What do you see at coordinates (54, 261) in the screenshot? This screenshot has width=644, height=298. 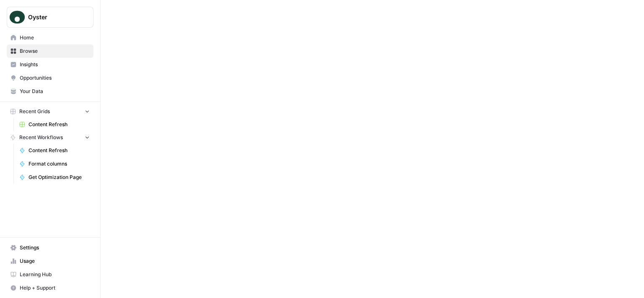 I see `span: Usage` at bounding box center [54, 261].